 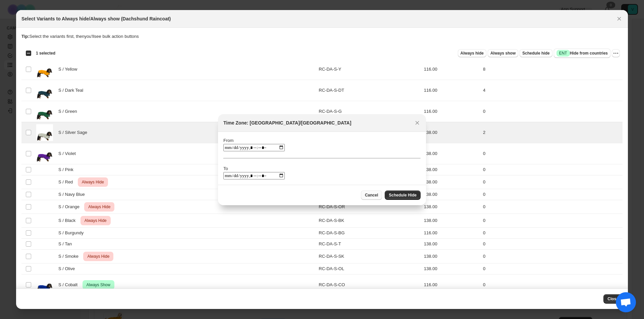 I want to click on span: S / Navy Blue, so click(x=73, y=194).